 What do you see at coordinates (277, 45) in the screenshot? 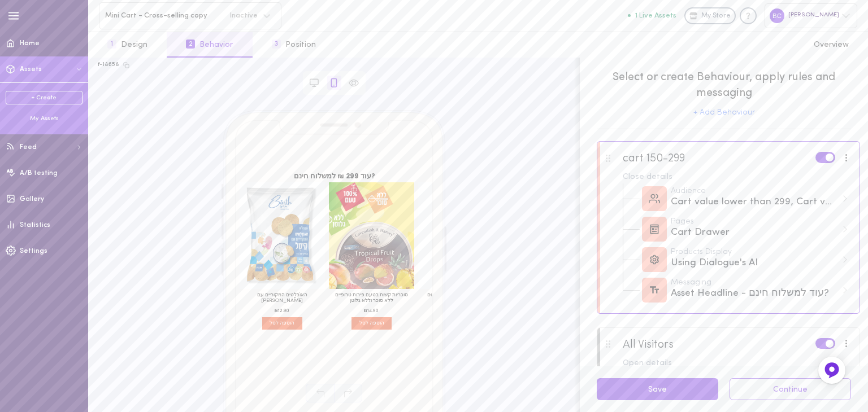
I see `span: 3` at bounding box center [277, 45].